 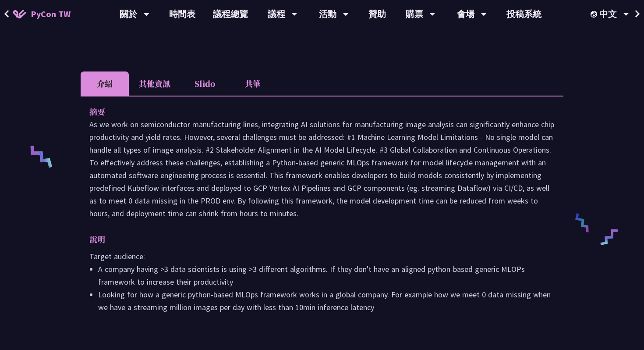 I want to click on p: 摘要, so click(x=313, y=111).